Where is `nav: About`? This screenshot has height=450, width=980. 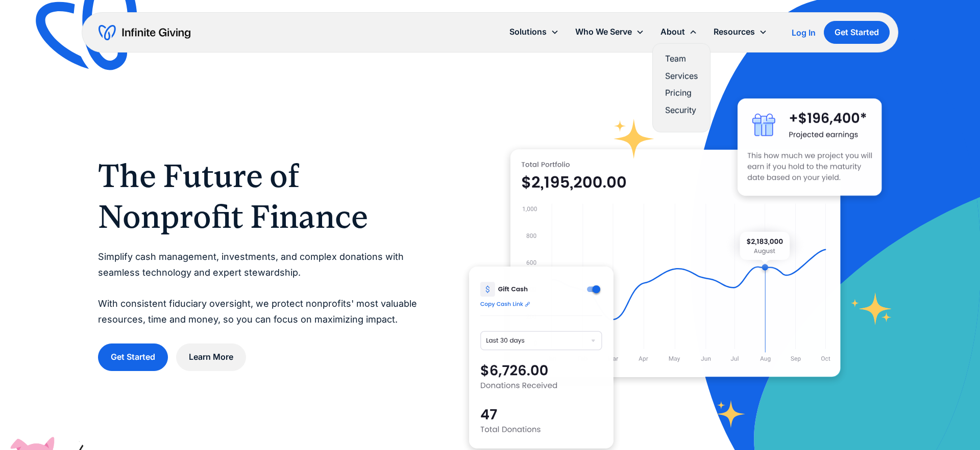
nav: About is located at coordinates (681, 88).